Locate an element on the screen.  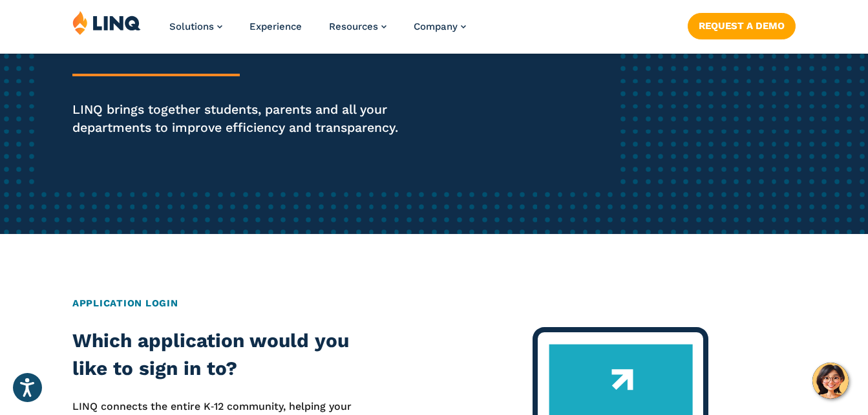
h2: Application Login is located at coordinates (434, 303).